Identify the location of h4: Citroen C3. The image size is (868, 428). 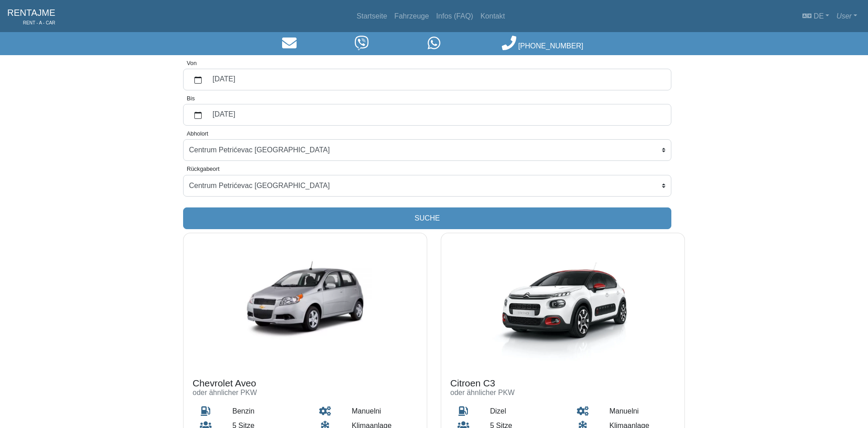
(563, 383).